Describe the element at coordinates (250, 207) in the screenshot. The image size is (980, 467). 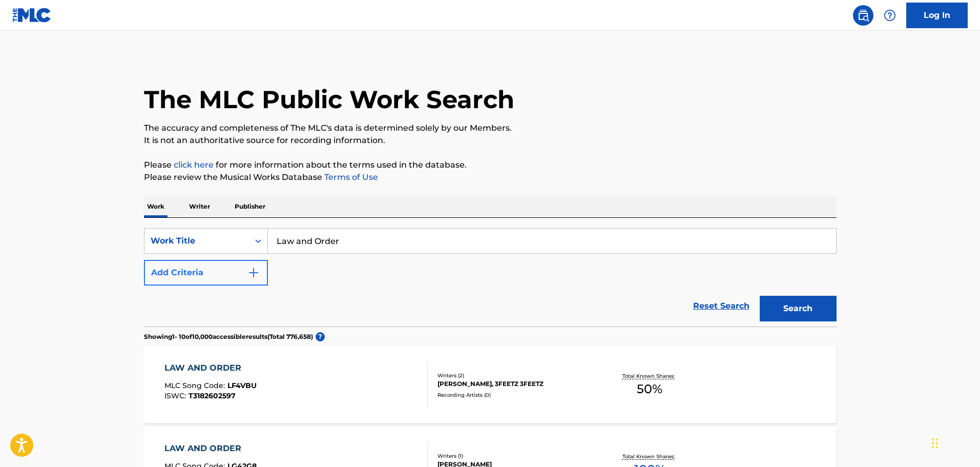
I see `p: Publisher` at that location.